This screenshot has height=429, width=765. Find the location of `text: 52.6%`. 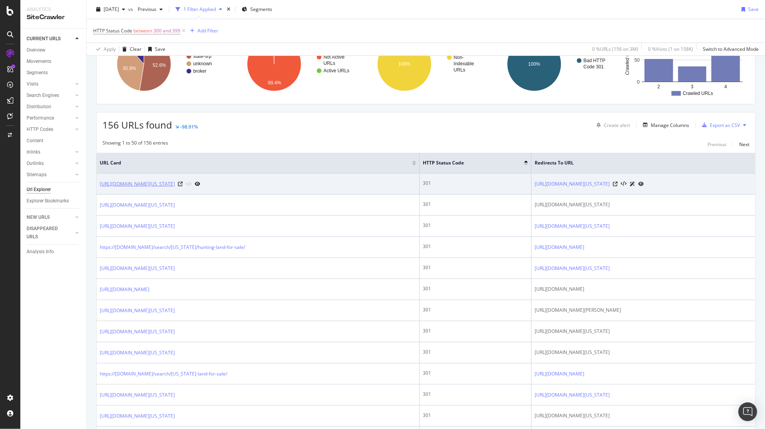

text: 52.6% is located at coordinates (159, 65).